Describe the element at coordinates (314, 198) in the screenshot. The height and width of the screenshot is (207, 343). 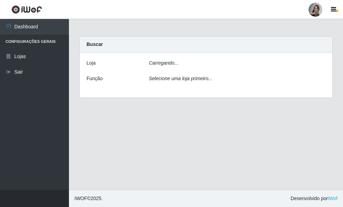
I see `span: Desenvolvido por` at that location.